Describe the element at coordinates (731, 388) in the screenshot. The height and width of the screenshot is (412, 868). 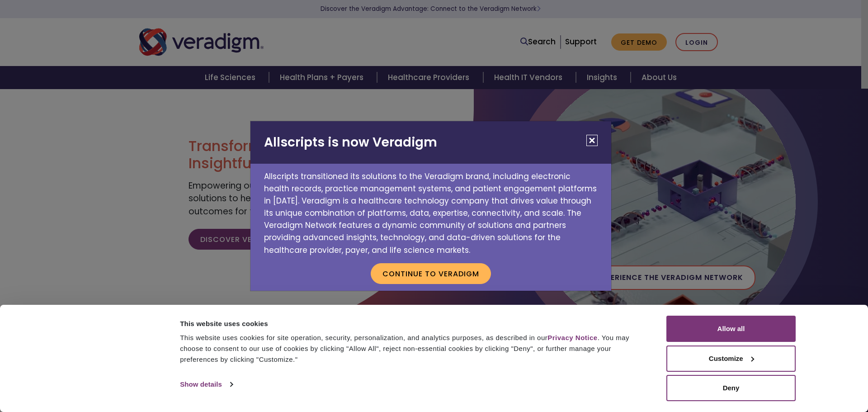
I see `button: Deny` at that location.